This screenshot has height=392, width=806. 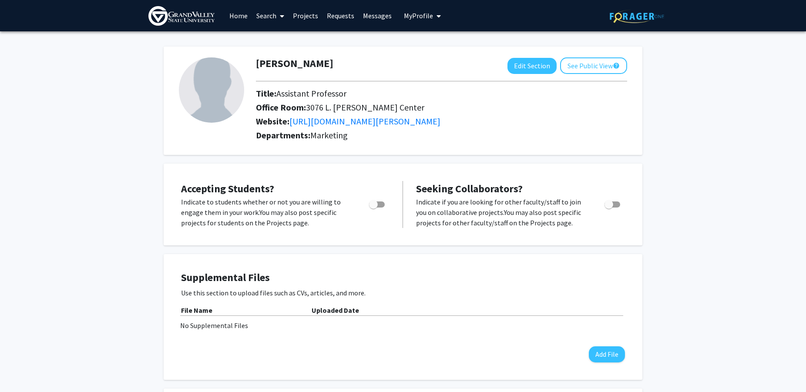 I want to click on p: Use this section to upload files such as CVs, articles, and more., so click(x=403, y=293).